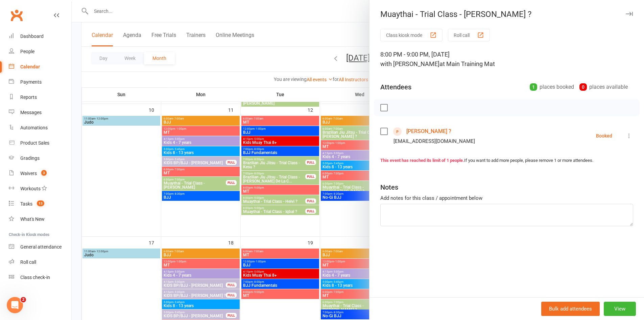 This screenshot has height=320, width=644. Describe the element at coordinates (32, 219) in the screenshot. I see `div: What's New` at that location.